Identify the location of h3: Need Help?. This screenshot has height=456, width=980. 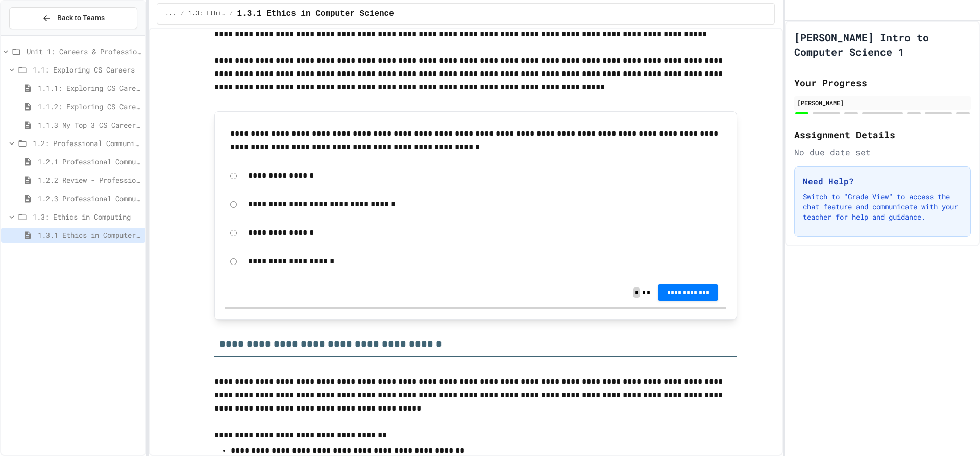
(883, 181).